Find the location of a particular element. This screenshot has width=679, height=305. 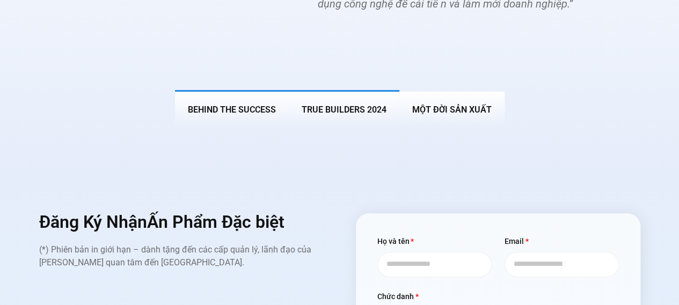

span: Ấn Phẩm Đặc biệt is located at coordinates (216, 222).